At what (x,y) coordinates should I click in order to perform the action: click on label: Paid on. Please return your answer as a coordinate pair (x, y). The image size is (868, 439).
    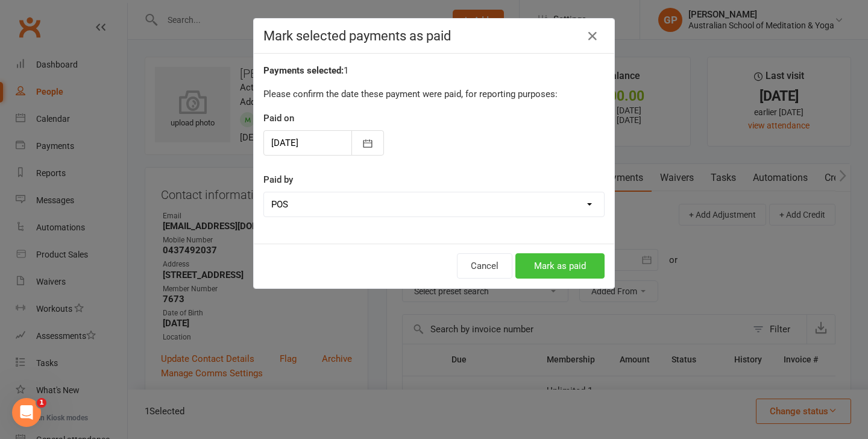
    Looking at the image, I should click on (278, 118).